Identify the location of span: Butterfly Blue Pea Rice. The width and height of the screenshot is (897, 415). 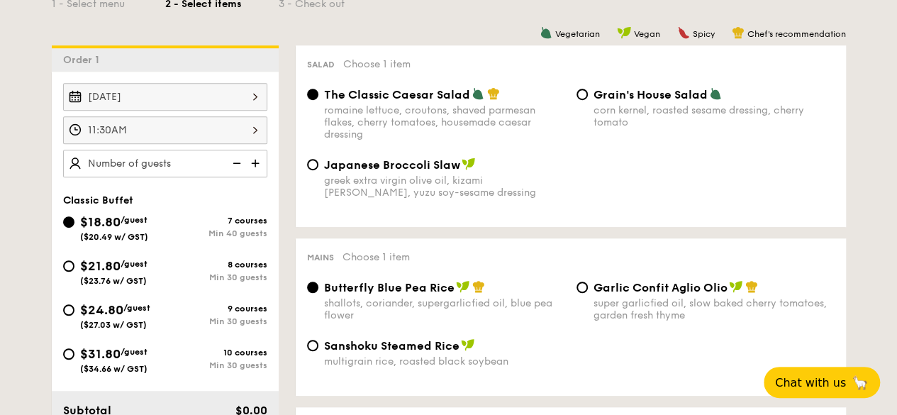
(389, 287).